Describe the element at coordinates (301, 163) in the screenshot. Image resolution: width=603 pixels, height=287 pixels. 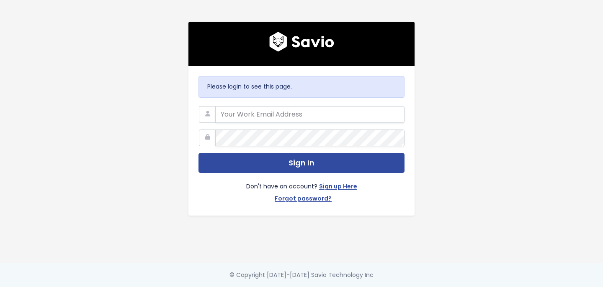
I see `button: Sign In` at that location.